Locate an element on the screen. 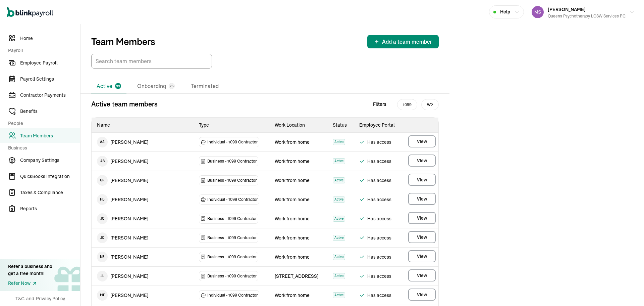  div: Chat Widget is located at coordinates (588, 270).